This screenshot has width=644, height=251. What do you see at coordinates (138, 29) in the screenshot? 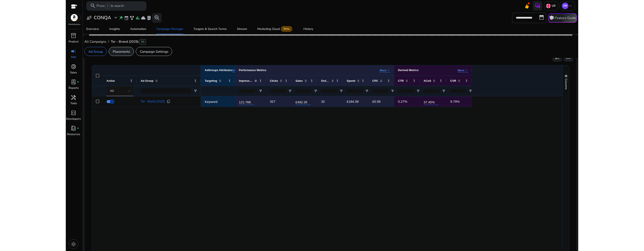
I see `div: Automation` at bounding box center [138, 29].